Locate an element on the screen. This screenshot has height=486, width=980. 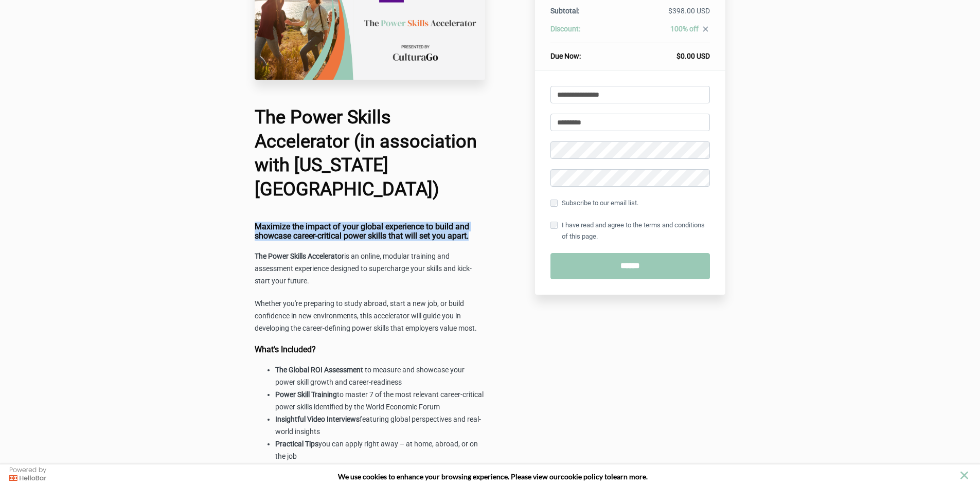
li: featuring global perspectives and real-world insights is located at coordinates (380, 426).